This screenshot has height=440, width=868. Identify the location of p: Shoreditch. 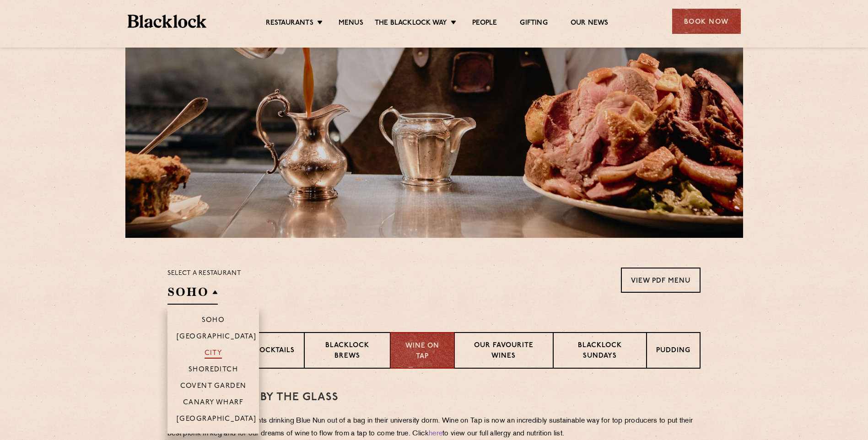
(213, 370).